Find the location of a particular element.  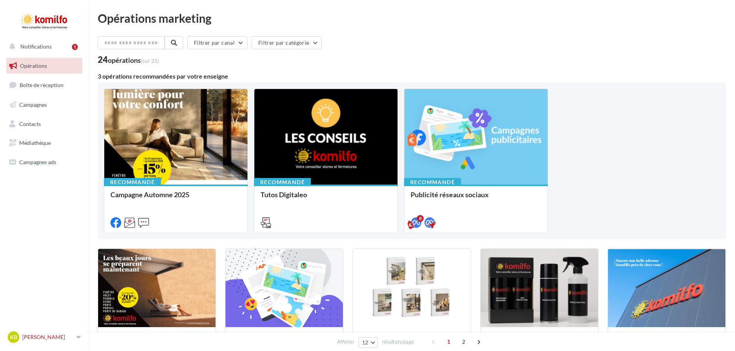

span: Notifications is located at coordinates (36, 46).